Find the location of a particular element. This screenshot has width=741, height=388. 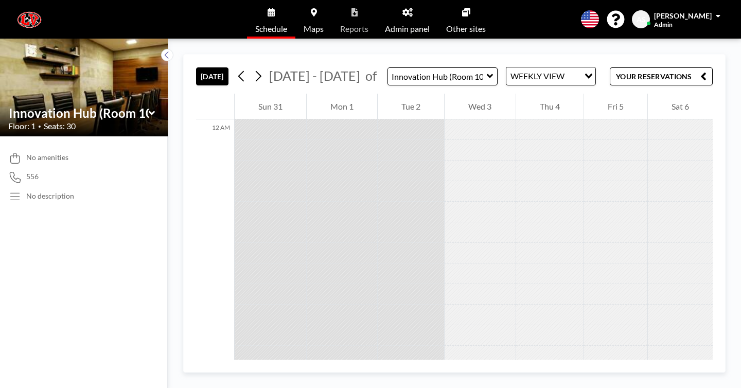

button: YOUR RESERVATIONS is located at coordinates (662, 76).